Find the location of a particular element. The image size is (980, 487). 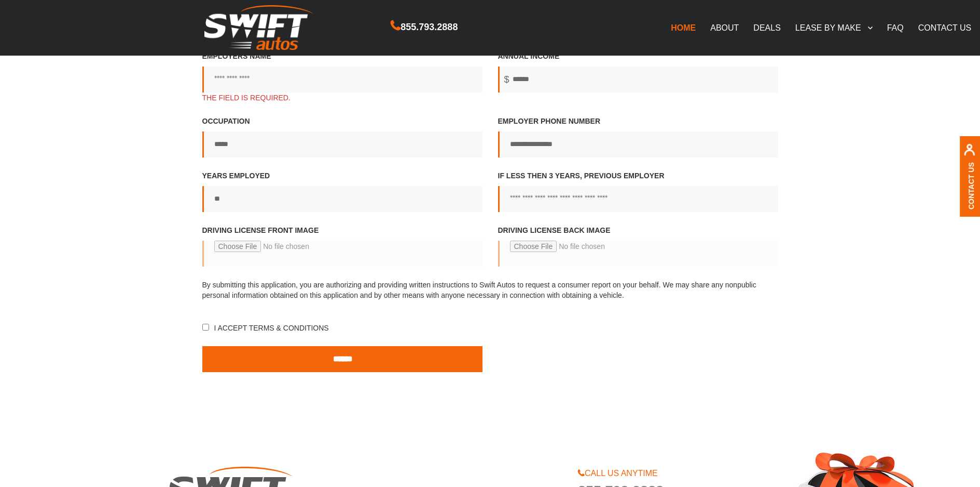

input: Annual income is located at coordinates (638, 80).